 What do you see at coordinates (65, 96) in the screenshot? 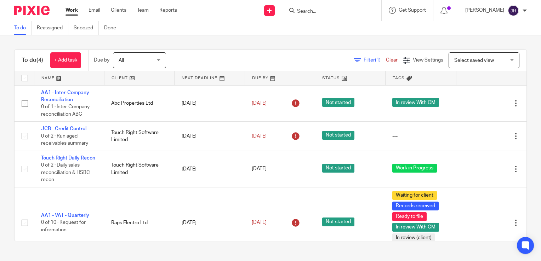
I see `a: AA1 - Inter-Company Reconciliation` at bounding box center [65, 96].